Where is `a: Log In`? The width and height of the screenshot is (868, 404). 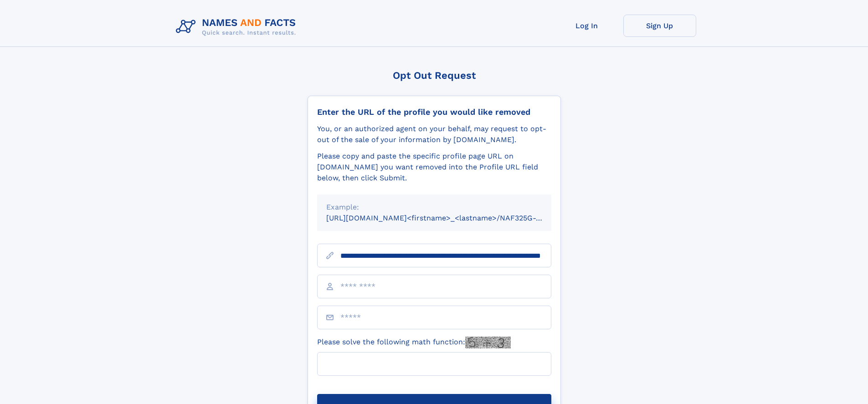
a: Log In is located at coordinates (587, 26).